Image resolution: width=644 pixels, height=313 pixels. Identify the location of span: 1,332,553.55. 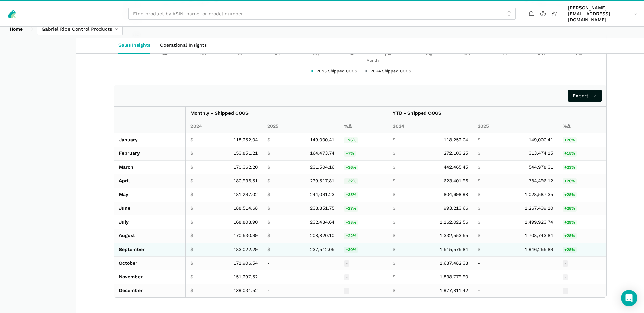
(453, 236).